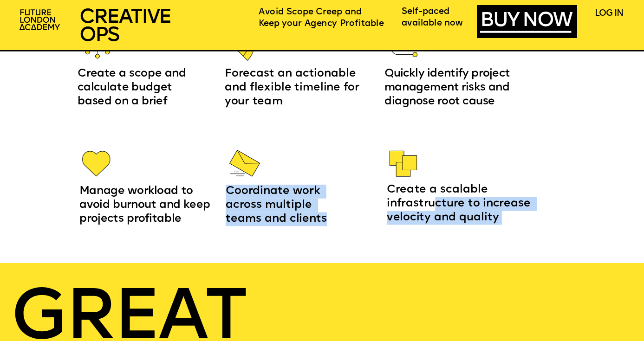  I want to click on span: Manage workload to avoid burnout and keep projects profitable, so click(146, 205).